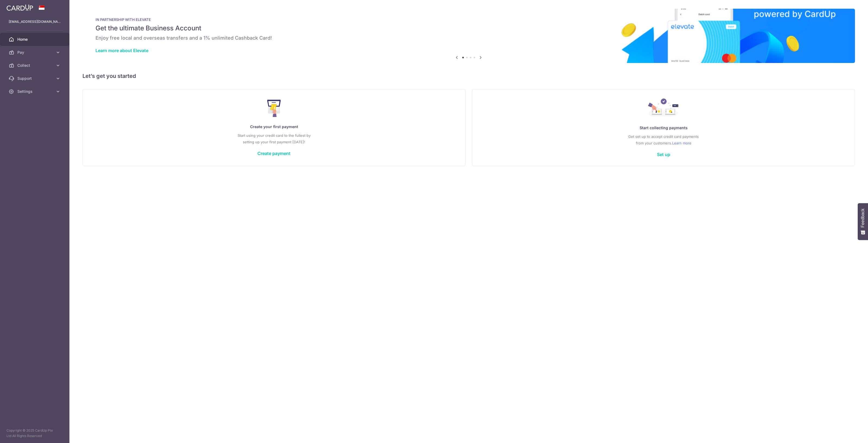  What do you see at coordinates (863, 222) in the screenshot?
I see `button: Feedback - Show survey` at bounding box center [863, 222].